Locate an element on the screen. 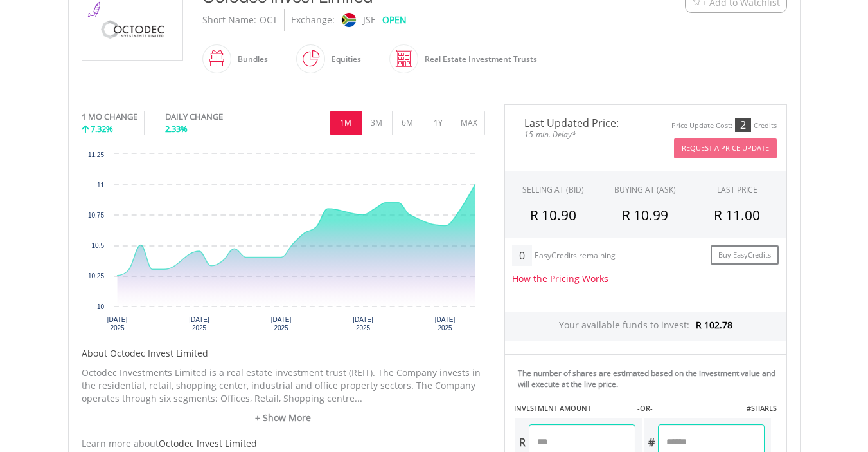  div: Credits is located at coordinates (766, 125).